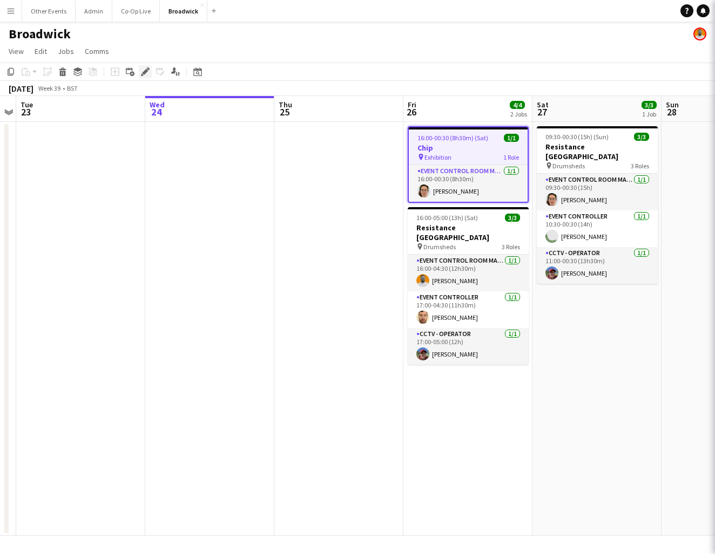  I want to click on a: Jobs, so click(66, 51).